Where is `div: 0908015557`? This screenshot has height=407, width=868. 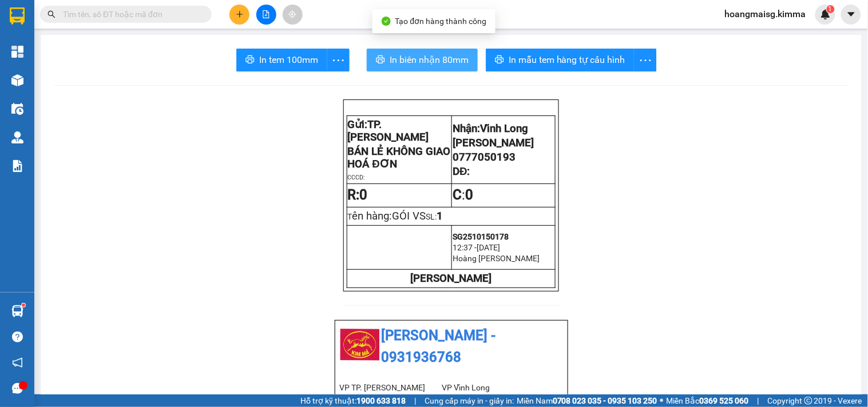
div: 0908015557 is located at coordinates (149, 59).